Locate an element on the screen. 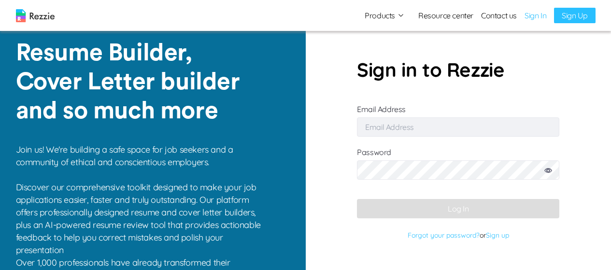  button: Products is located at coordinates (384, 15).